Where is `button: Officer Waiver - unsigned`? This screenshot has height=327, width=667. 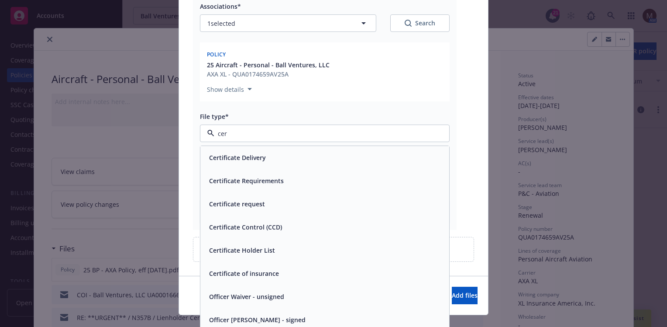 button: Officer Waiver - unsigned is located at coordinates (247, 296).